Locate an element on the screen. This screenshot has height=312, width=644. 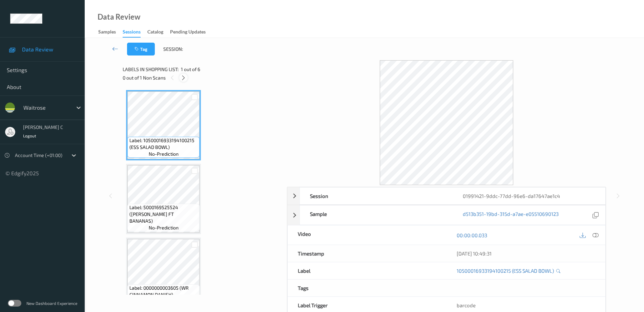
span: Label: 10500016933194100215 (ESS SALAD BOWL) is located at coordinates (163, 143).